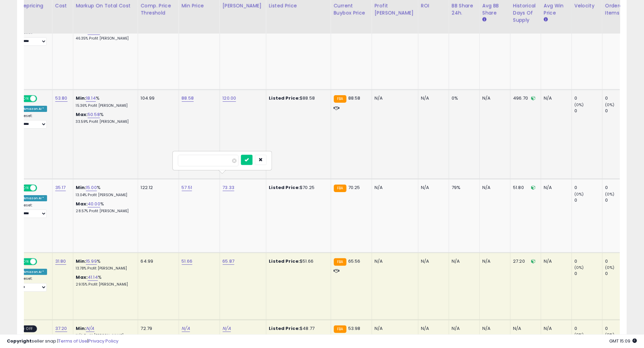 The width and height of the screenshot is (644, 348). What do you see at coordinates (495, 10) in the screenshot?
I see `div: Avg BB Share` at bounding box center [495, 10].